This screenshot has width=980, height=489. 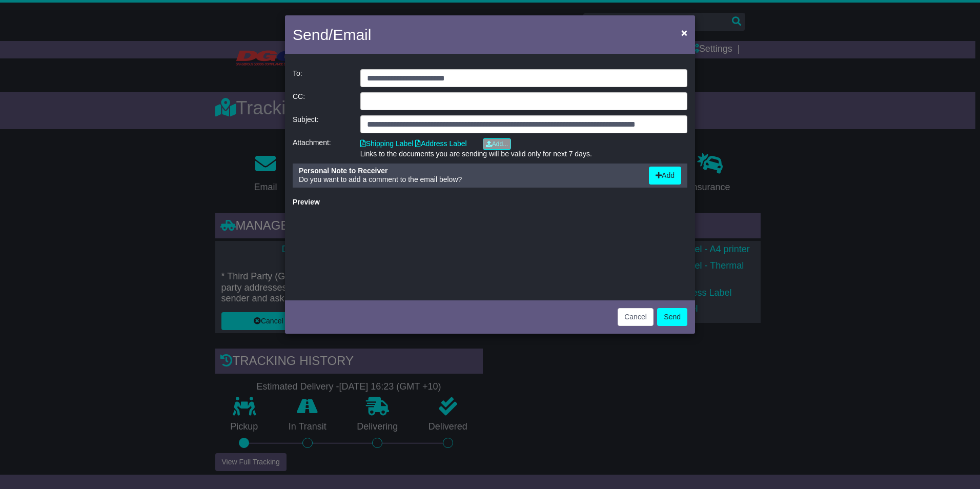 What do you see at coordinates (468, 175) in the screenshot?
I see `div: Do you want to add a comment to the email below?` at bounding box center [468, 175].